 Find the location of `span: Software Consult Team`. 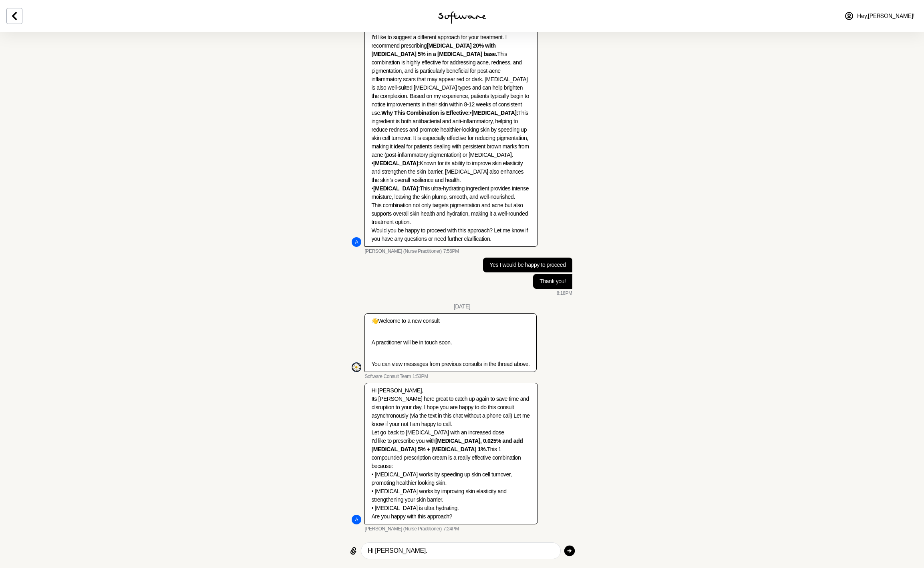

span: Software Consult Team is located at coordinates (388, 377).